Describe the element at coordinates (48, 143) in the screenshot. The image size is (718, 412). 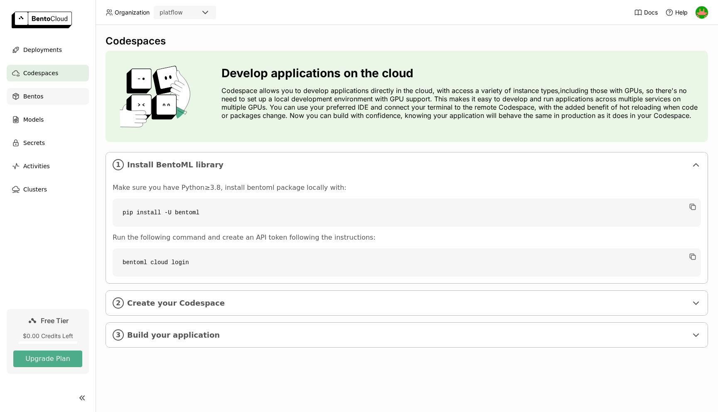
I see `a: Secrets` at that location.